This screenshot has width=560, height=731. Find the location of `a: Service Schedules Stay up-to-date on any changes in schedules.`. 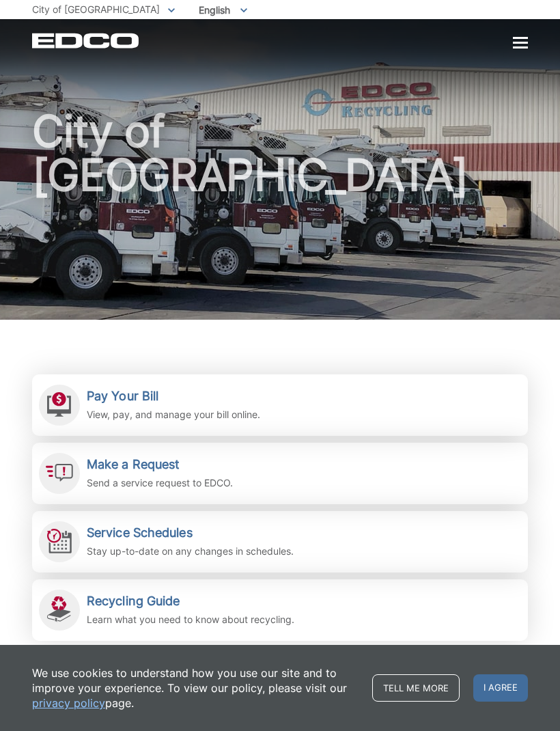

a: Service Schedules Stay up-to-date on any changes in schedules. is located at coordinates (280, 542).